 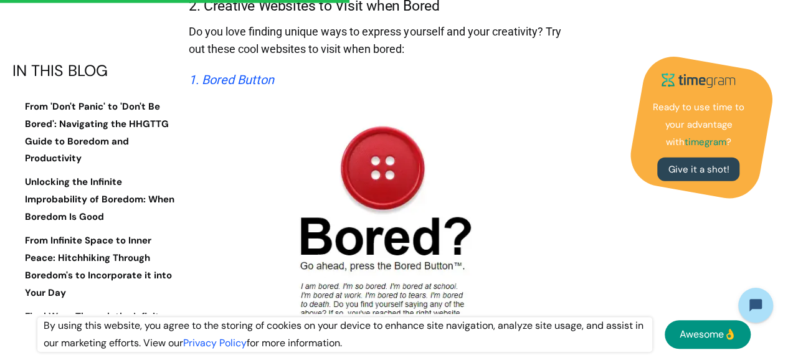 I want to click on a: From Infinite Space to Inner Peace: Hitchhiking Through Boredom's to Incorporate it into Your Day, so click(x=95, y=267).